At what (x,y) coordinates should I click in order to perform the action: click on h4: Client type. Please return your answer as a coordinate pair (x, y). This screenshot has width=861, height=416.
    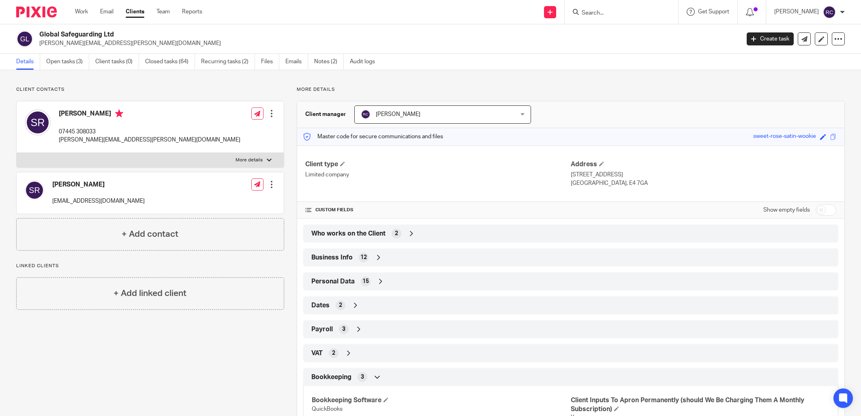
    Looking at the image, I should click on (438, 164).